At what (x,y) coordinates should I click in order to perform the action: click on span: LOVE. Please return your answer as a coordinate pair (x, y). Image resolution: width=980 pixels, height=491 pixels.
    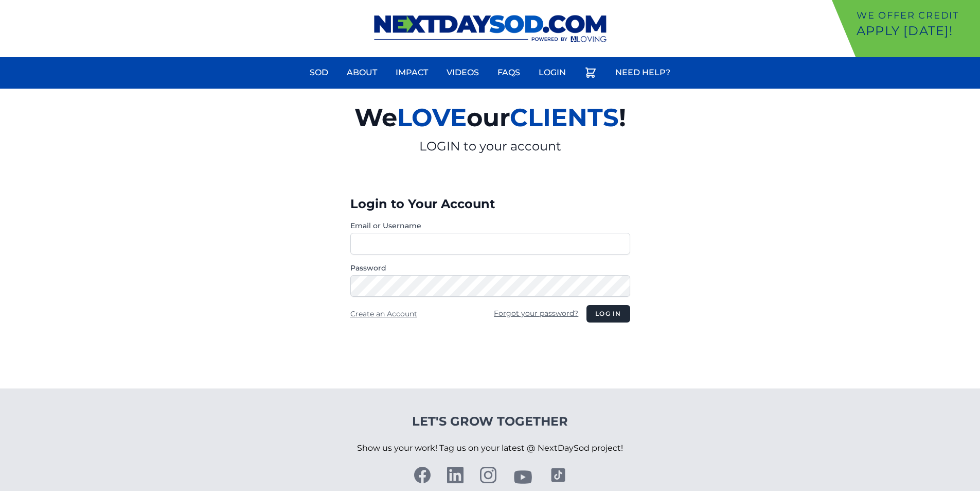
    Looking at the image, I should click on (432, 117).